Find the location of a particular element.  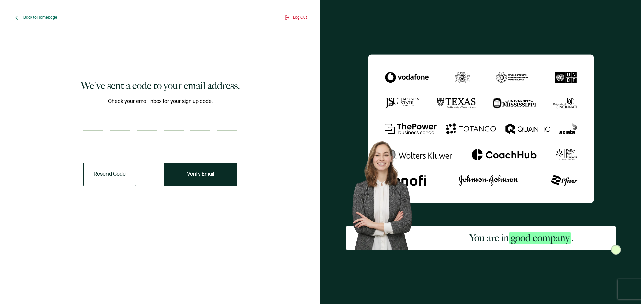

h2: You are in . is located at coordinates (521, 238).